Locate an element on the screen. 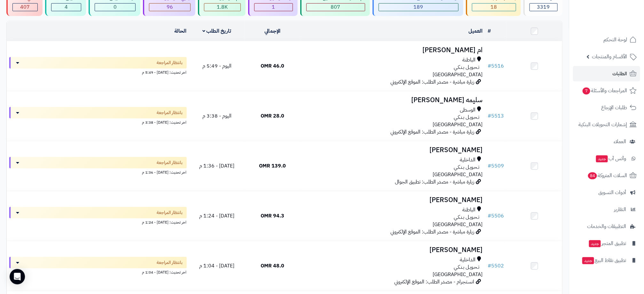 This screenshot has height=294, width=644. a: الحالة is located at coordinates (181, 31).